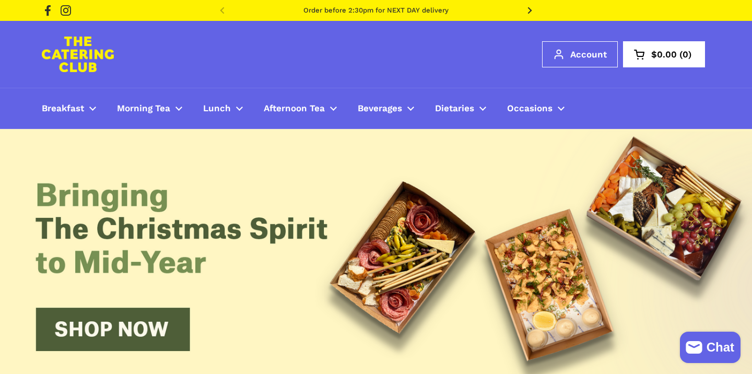  What do you see at coordinates (78, 54) in the screenshot?
I see `img: The Catering Club` at bounding box center [78, 54].